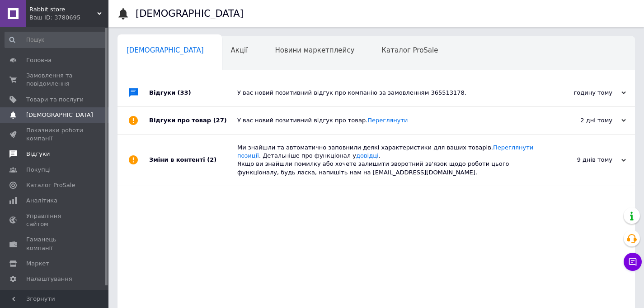  What do you see at coordinates (55, 244) in the screenshot?
I see `span: Гаманець компанії` at bounding box center [55, 244].